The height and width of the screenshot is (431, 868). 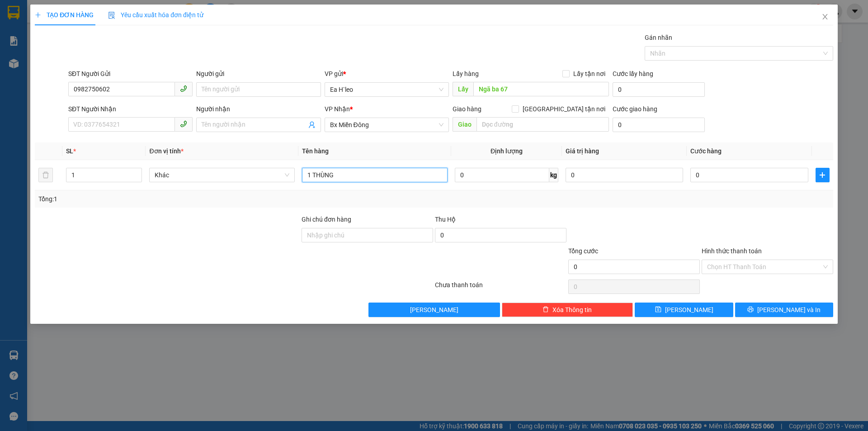 I want to click on span: Xóa Thông tin, so click(x=572, y=310).